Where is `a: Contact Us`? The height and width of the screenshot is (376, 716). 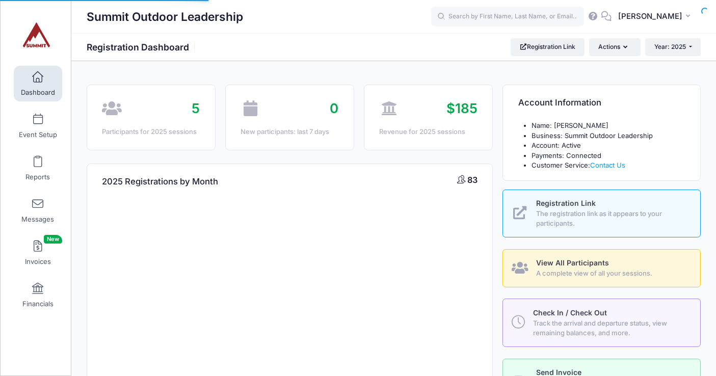
a: Contact Us is located at coordinates (607, 165).